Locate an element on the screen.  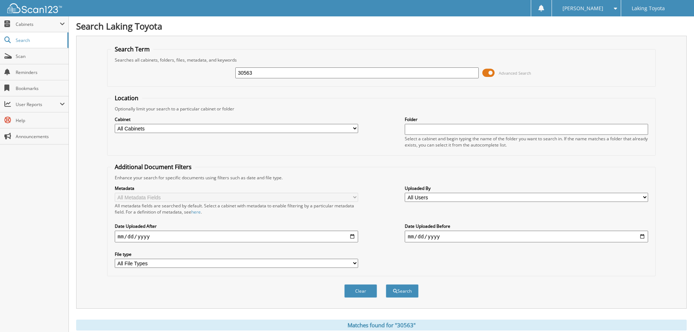
label: Date Uploaded Before is located at coordinates (527, 226).